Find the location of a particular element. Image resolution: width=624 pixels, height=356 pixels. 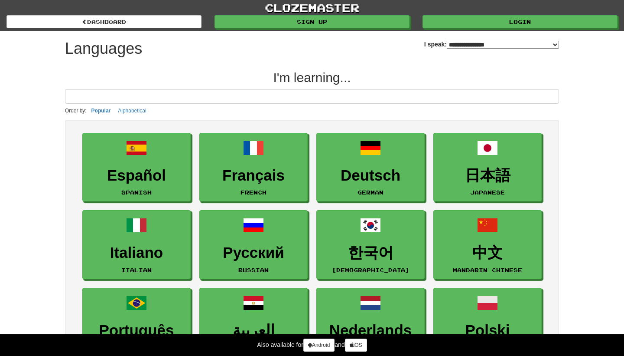

a: Login is located at coordinates (520, 22).